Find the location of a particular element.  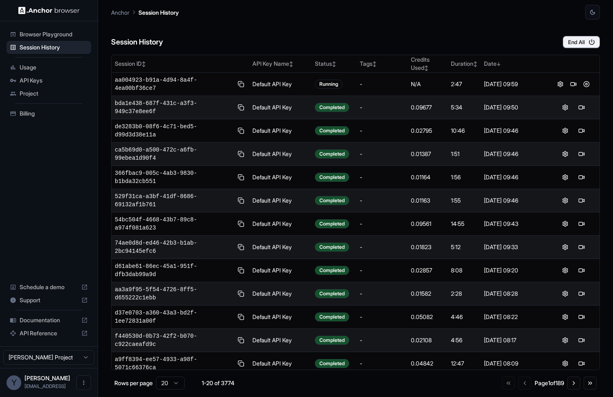

div: Browser Playground is located at coordinates (49, 34).